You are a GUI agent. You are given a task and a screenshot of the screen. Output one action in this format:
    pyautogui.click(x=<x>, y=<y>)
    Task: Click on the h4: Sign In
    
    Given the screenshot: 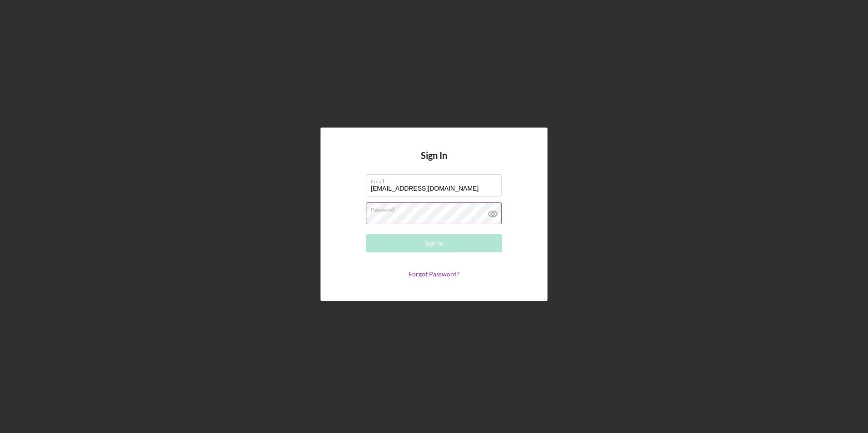 What is the action you would take?
    pyautogui.click(x=434, y=162)
    